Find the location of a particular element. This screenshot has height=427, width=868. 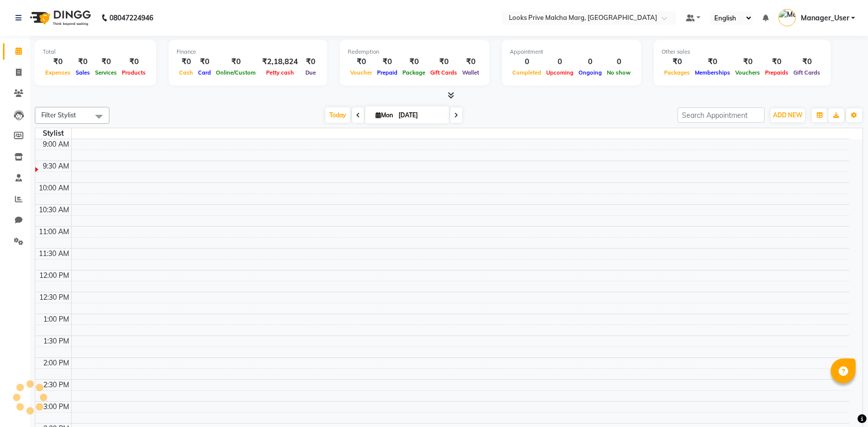

span: Sales is located at coordinates (83, 72).